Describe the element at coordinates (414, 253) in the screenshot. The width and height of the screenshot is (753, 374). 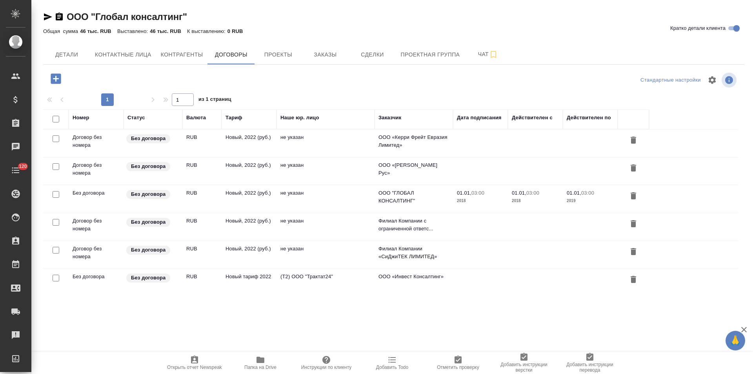
I see `p: Филиал Компании «СиДжиТЕК ЛИМИТЕД»` at that location.